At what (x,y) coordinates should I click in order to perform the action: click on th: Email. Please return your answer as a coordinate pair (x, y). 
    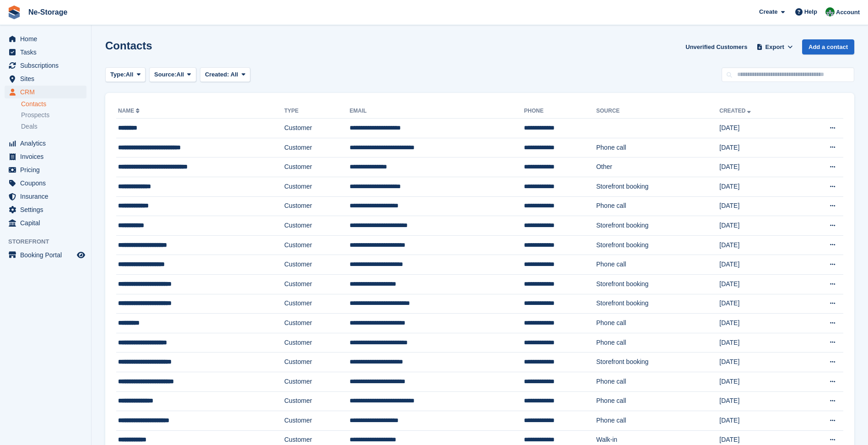
    Looking at the image, I should click on (437, 111).